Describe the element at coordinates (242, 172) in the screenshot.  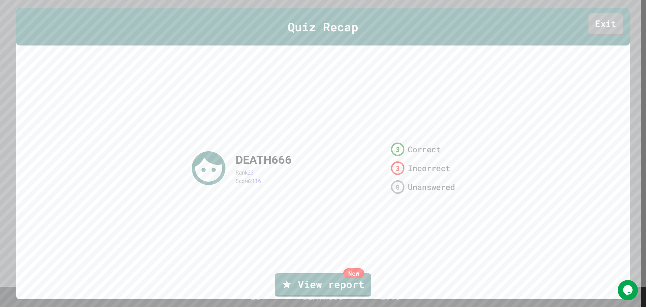
I see `span: Rank` at that location.